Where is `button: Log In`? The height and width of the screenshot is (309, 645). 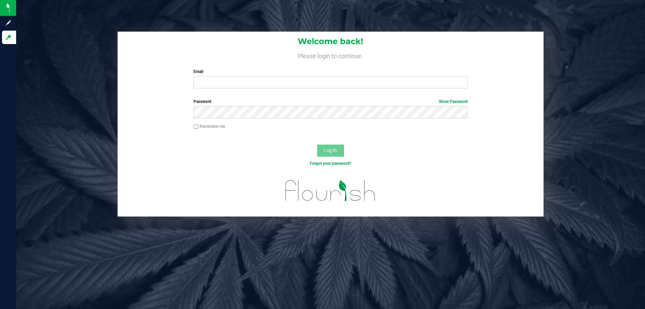
button: Log In is located at coordinates (331, 151).